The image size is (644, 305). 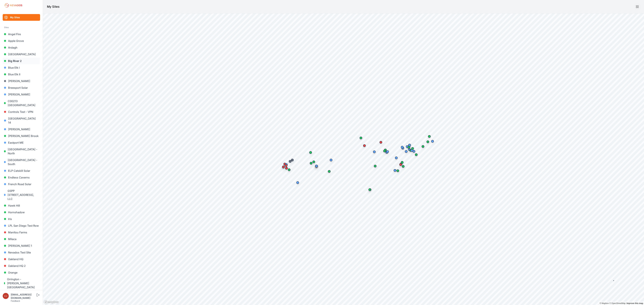 I want to click on a: Nevados Test Site, so click(x=21, y=253).